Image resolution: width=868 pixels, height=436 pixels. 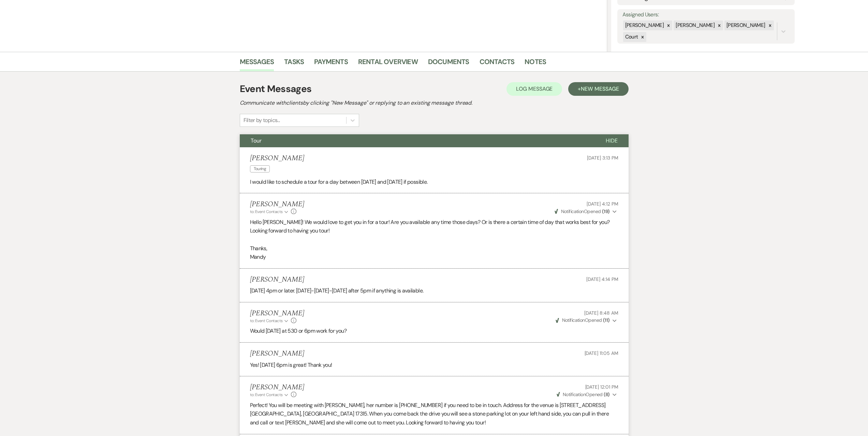 I want to click on a: Documents, so click(x=448, y=64).